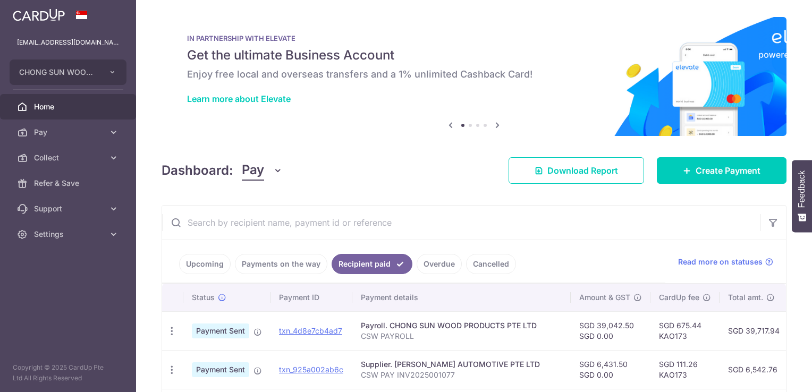  Describe the element at coordinates (205, 264) in the screenshot. I see `a: Upcoming` at that location.